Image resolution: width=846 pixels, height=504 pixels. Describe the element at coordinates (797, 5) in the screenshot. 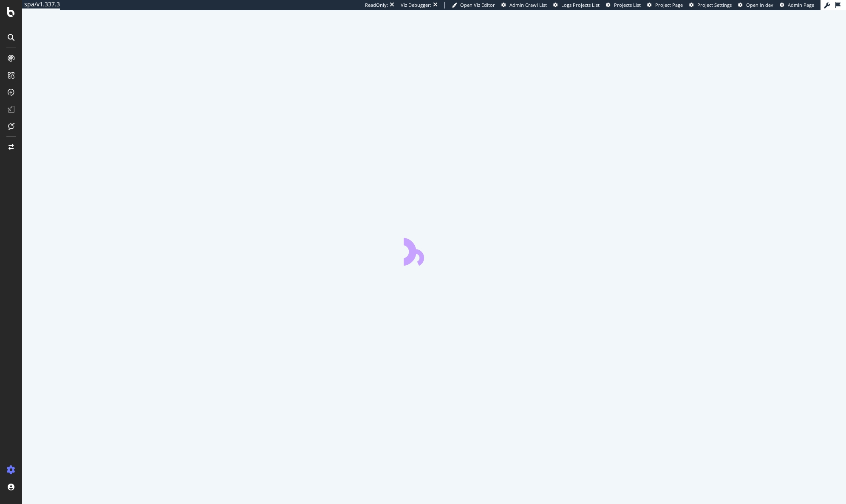

I see `a: Admin Page` at that location.